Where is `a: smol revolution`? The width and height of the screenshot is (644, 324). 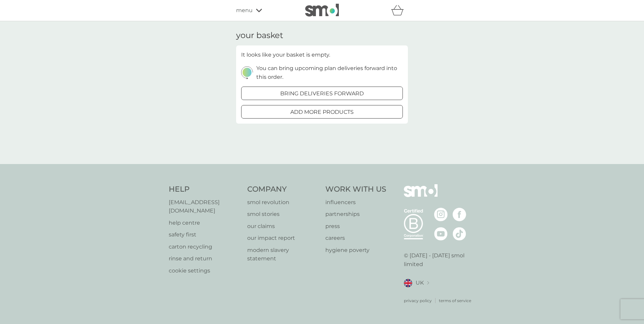
a: smol revolution is located at coordinates (283, 203).